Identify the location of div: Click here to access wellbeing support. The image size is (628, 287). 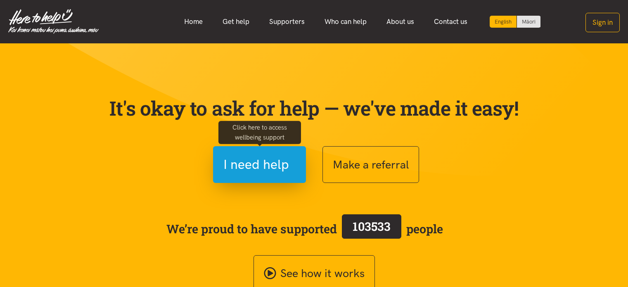
(260, 132).